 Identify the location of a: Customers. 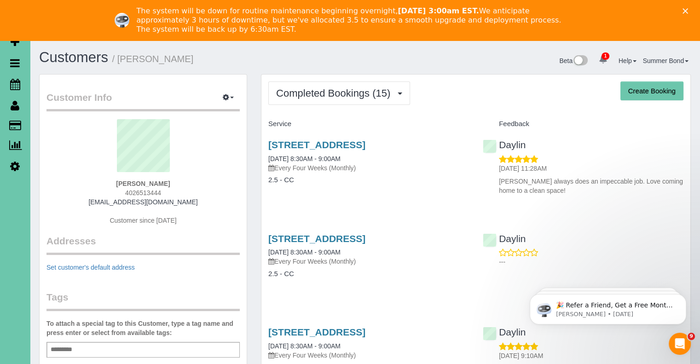
(74, 57).